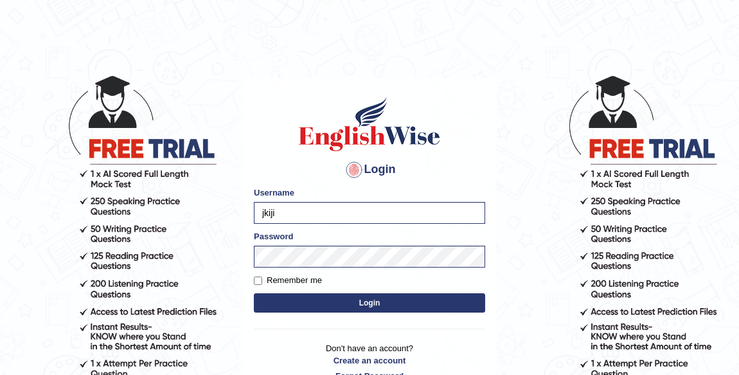 The height and width of the screenshot is (375, 739). Describe the element at coordinates (369, 170) in the screenshot. I see `h4: Login` at that location.